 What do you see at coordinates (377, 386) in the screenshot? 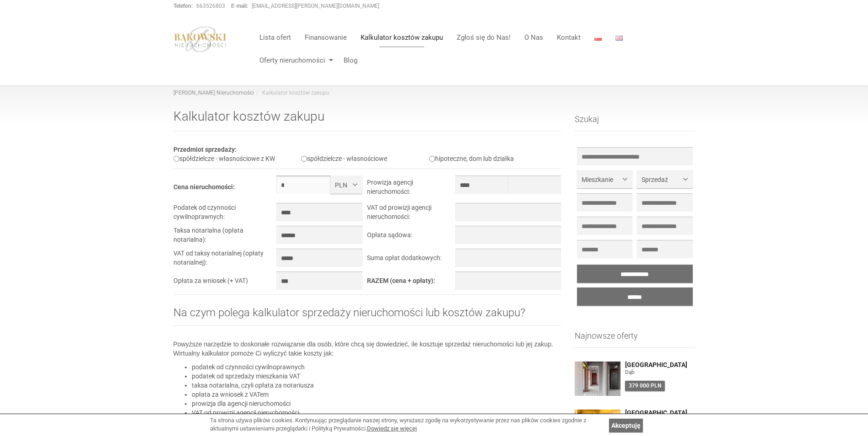
I see `li: taksa notarialna, czyli opłata za notariusza` at bounding box center [377, 386].